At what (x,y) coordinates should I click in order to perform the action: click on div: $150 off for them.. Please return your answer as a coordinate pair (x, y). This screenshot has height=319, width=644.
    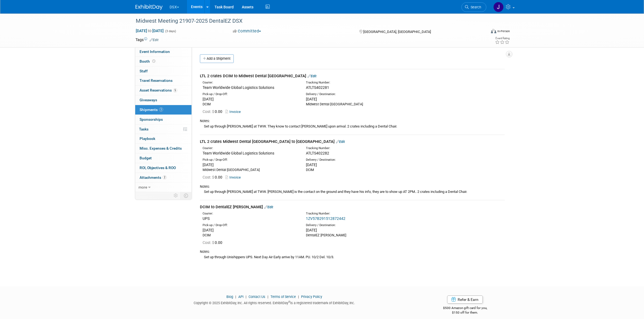
    Looking at the image, I should click on (465, 313).